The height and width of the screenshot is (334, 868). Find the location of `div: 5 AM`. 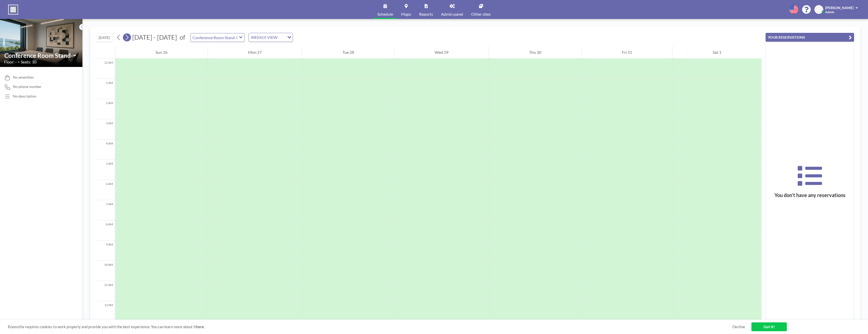

div: 5 AM is located at coordinates (105, 170).